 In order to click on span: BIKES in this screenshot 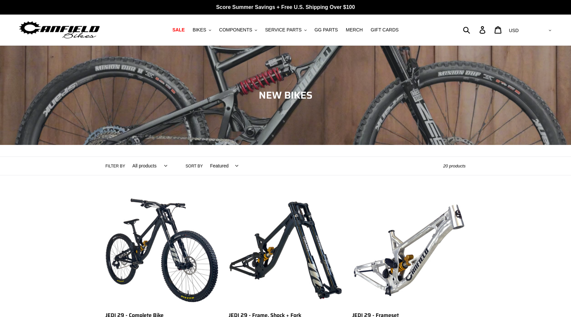, I will do `click(199, 30)`.